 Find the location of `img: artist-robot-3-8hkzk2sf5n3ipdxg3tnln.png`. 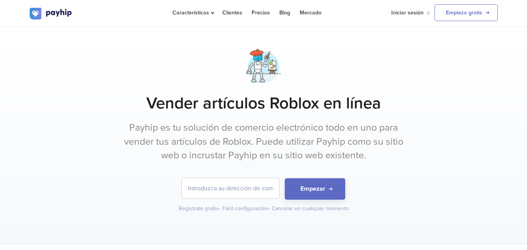

img: artist-robot-3-8hkzk2sf5n3ipdxg3tnln.png is located at coordinates (263, 66).